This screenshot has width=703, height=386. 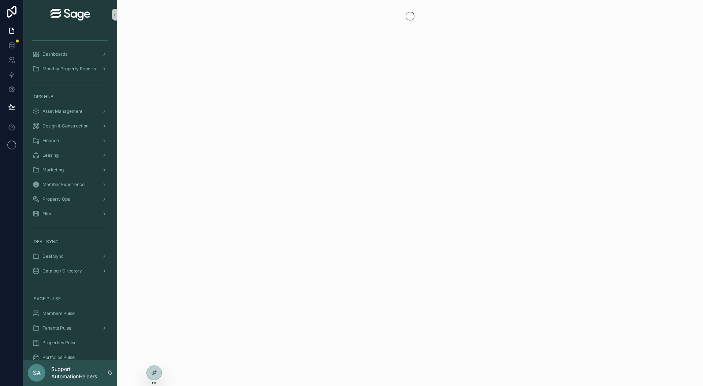 I want to click on a: Asset Management, so click(x=70, y=111).